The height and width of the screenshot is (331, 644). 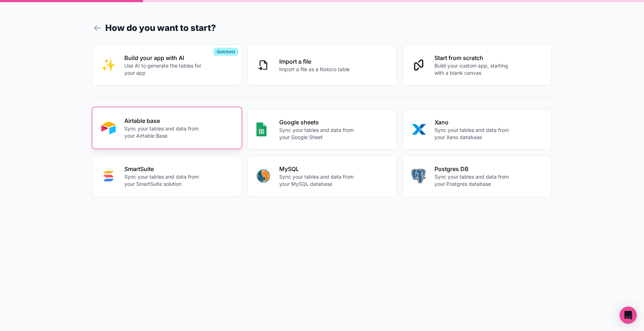 What do you see at coordinates (475, 70) in the screenshot?
I see `p: Build your custom app, starting with a blank canvas` at bounding box center [475, 70].